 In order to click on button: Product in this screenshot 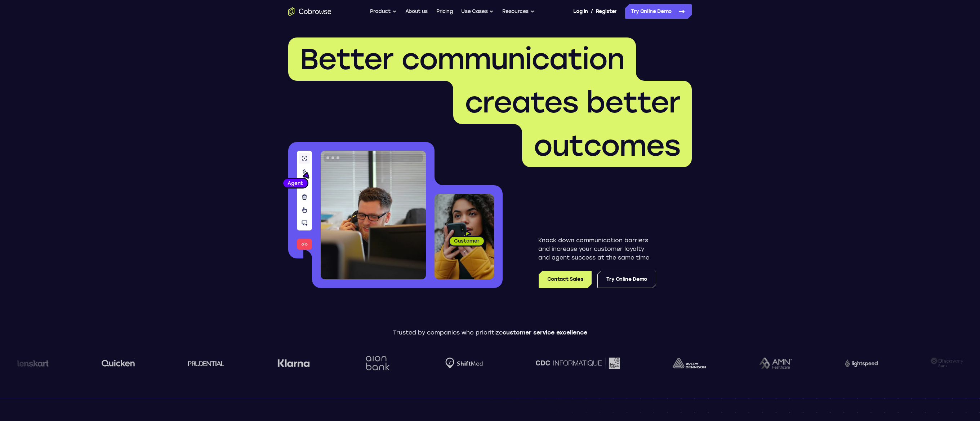, I will do `click(383, 11)`.